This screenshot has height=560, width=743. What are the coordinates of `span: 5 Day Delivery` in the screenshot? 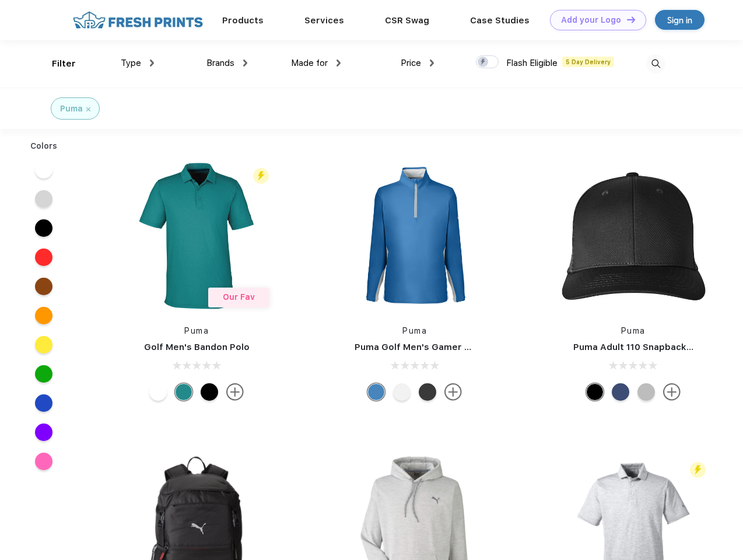 It's located at (588, 62).